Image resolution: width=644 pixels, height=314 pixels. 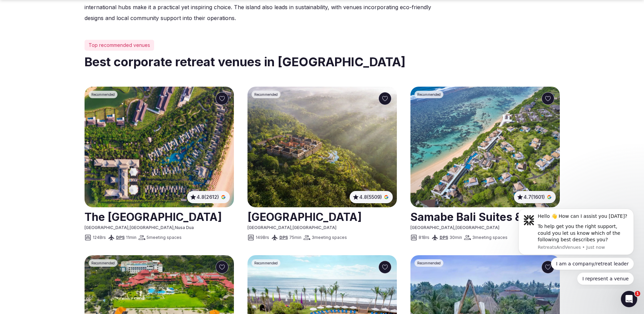 I want to click on div: Top recommended venues, so click(x=119, y=45).